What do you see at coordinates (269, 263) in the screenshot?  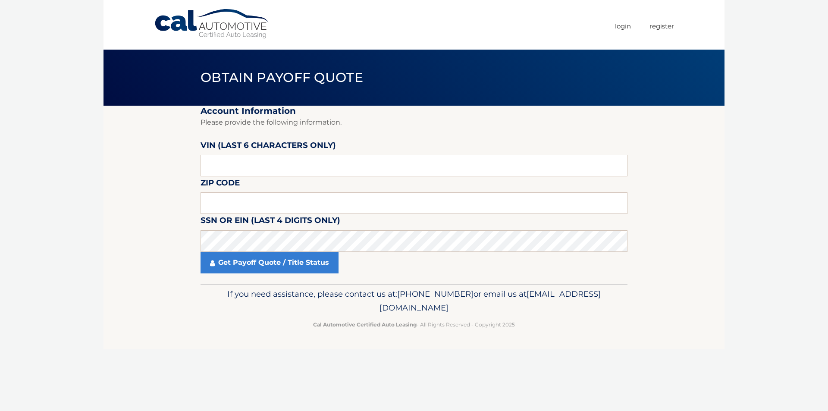 I see `a: Get Payoff Quote / Title Status` at bounding box center [269, 263].